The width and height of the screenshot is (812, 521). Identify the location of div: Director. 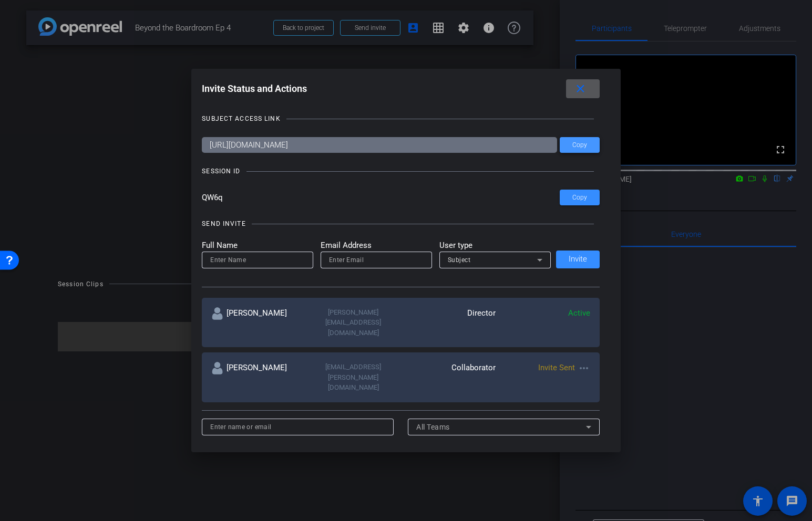
(448, 323).